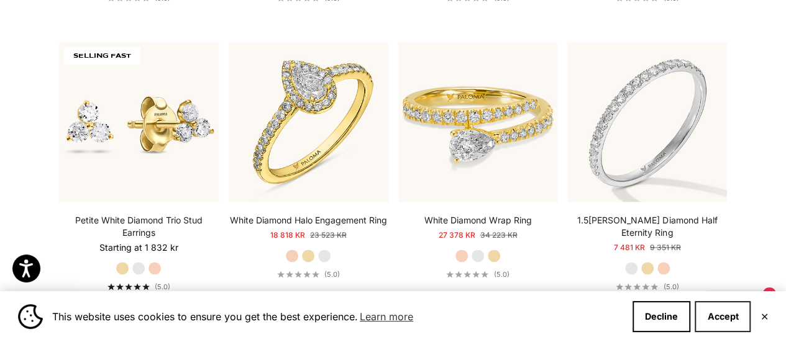 This screenshot has width=786, height=342. Describe the element at coordinates (386, 317) in the screenshot. I see `a: Learn more` at that location.